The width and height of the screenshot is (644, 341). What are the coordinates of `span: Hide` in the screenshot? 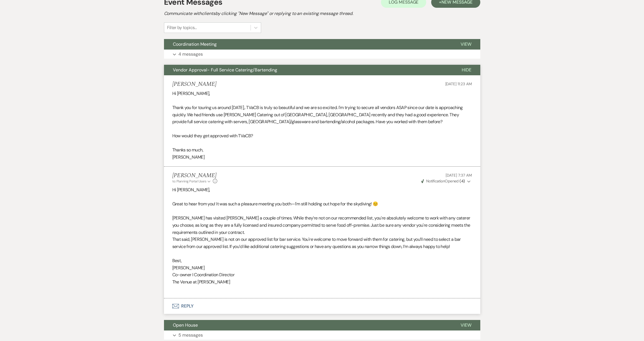 It's located at (466, 70).